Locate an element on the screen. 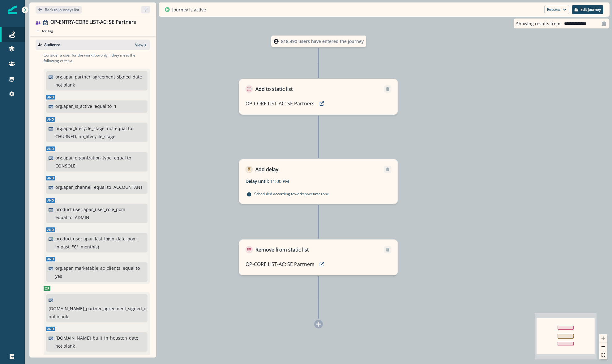 Image resolution: width=612 pixels, height=364 pixels. button: fit view is located at coordinates (603, 355).